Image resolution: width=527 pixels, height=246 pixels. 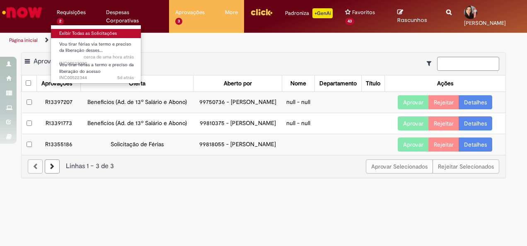 What do you see at coordinates (22, 12) in the screenshot?
I see `img: ServiceNow` at bounding box center [22, 12].